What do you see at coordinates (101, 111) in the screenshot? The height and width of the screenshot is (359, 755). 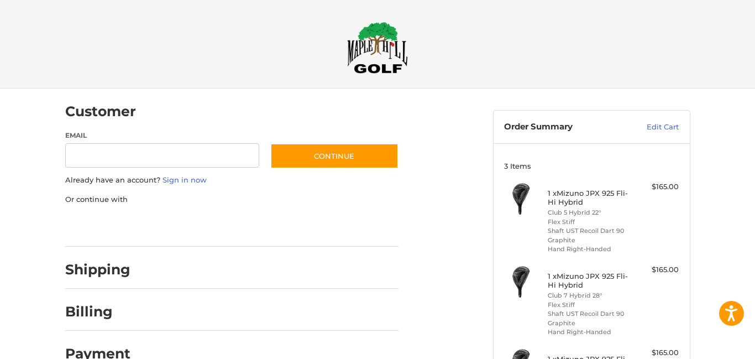 I see `h2: Customer` at bounding box center [101, 111].